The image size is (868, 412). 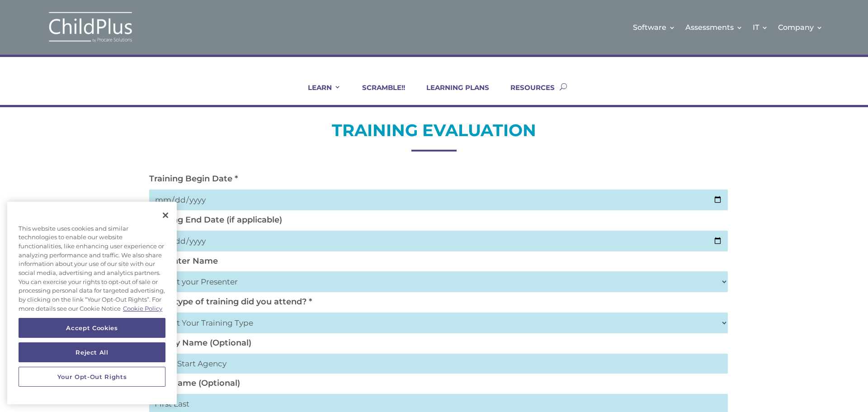 What do you see at coordinates (92, 303) in the screenshot?
I see `div: Privacy` at bounding box center [92, 303].